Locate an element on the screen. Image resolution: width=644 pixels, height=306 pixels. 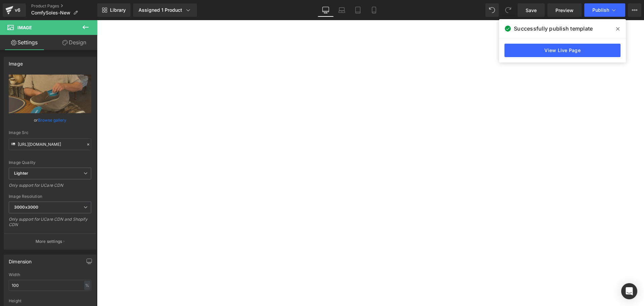
a: Design is located at coordinates (74, 42).